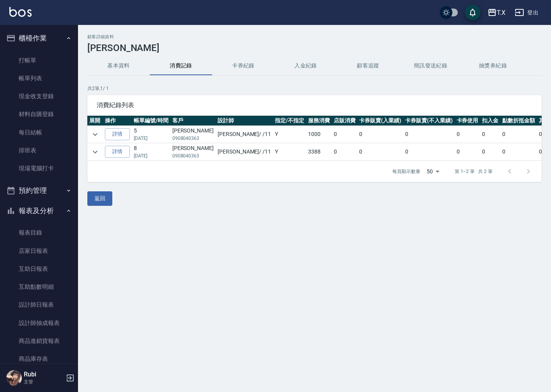 The height and width of the screenshot is (392, 551). Describe the element at coordinates (39, 151) in the screenshot. I see `a: 排班表` at that location.